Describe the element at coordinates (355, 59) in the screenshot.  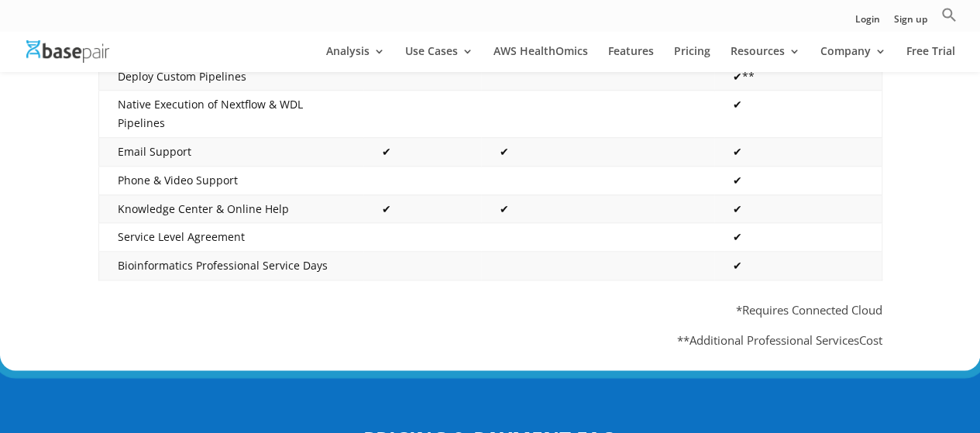
I see `a: Analysis` at that location.